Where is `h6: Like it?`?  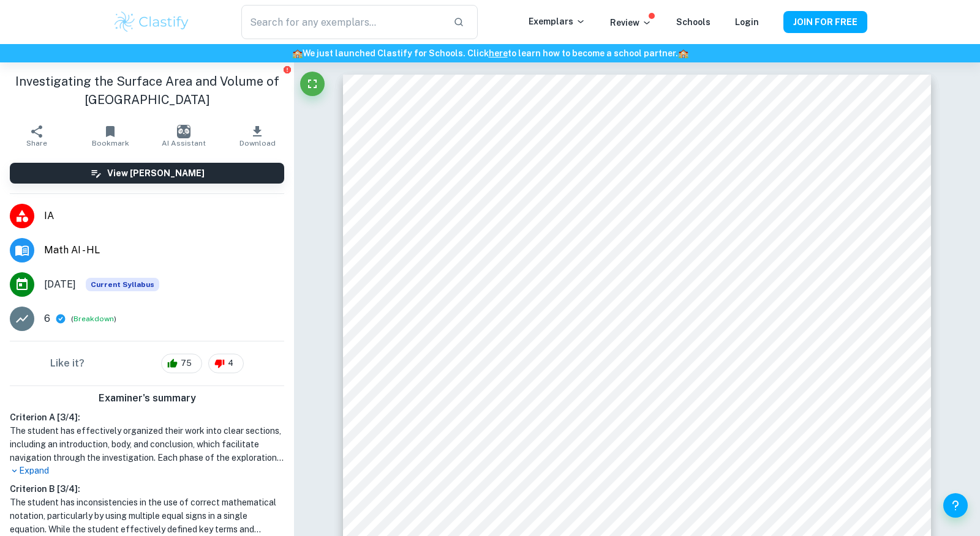
h6: Like it? is located at coordinates (67, 363).